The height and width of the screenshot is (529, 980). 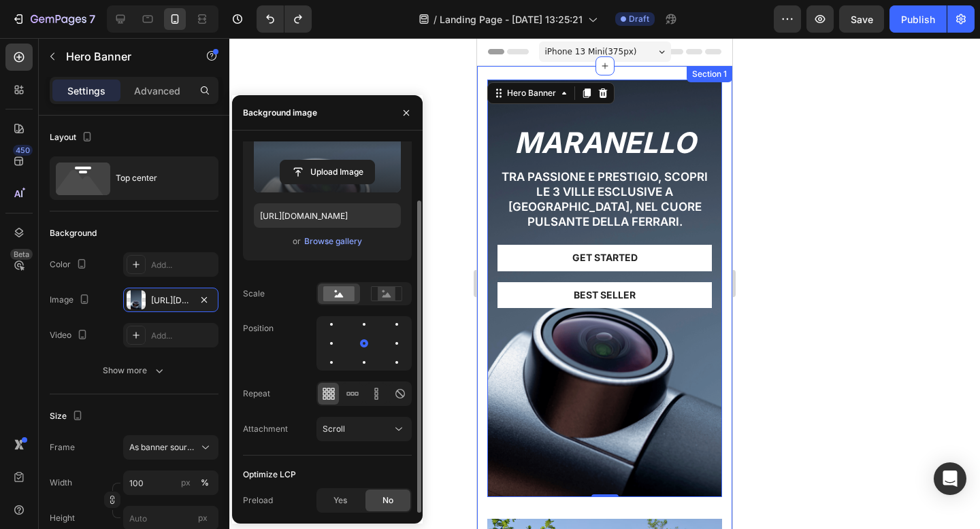 What do you see at coordinates (114, 14) in the screenshot?
I see `span: iPhone 13 Mini ( 375 px)` at bounding box center [114, 14].